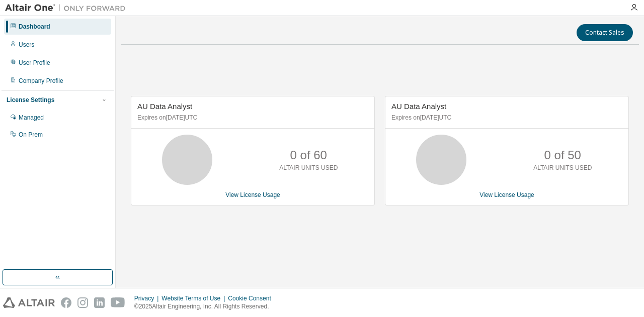 This screenshot has width=644, height=317. What do you see at coordinates (252, 298) in the screenshot?
I see `div: Cookie Consent` at bounding box center [252, 298].